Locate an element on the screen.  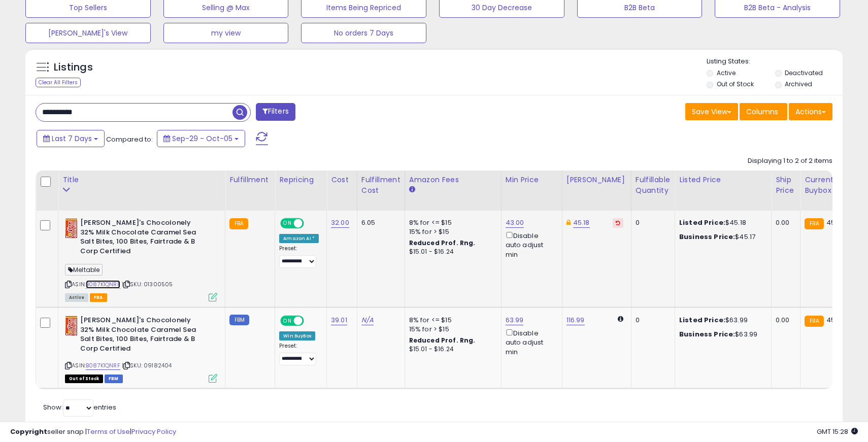
p: Listing States: is located at coordinates (774, 62).